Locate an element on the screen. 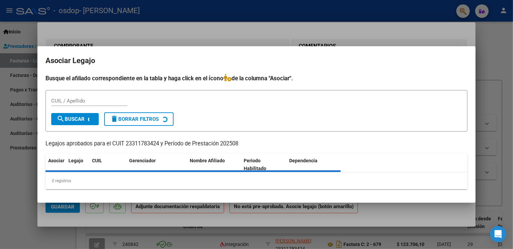  datatable-header-cell: Dependencia is located at coordinates (314, 164).